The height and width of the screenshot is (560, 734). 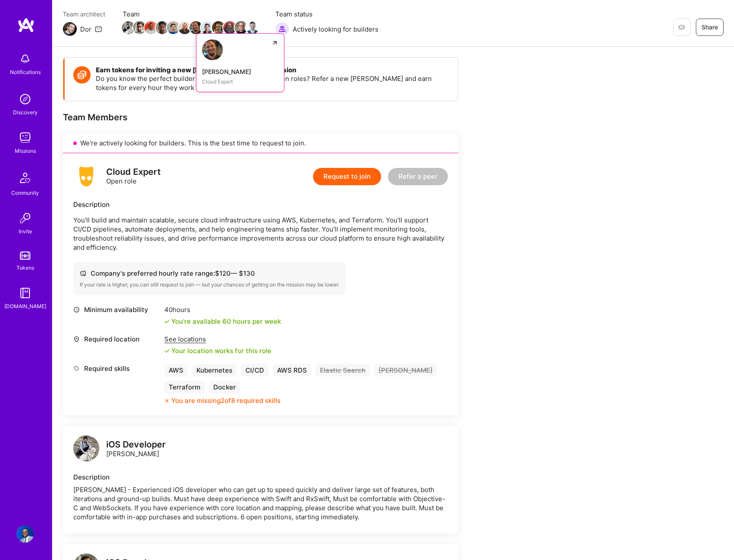 I want to click on i: icon Clock, so click(x=77, y=309).